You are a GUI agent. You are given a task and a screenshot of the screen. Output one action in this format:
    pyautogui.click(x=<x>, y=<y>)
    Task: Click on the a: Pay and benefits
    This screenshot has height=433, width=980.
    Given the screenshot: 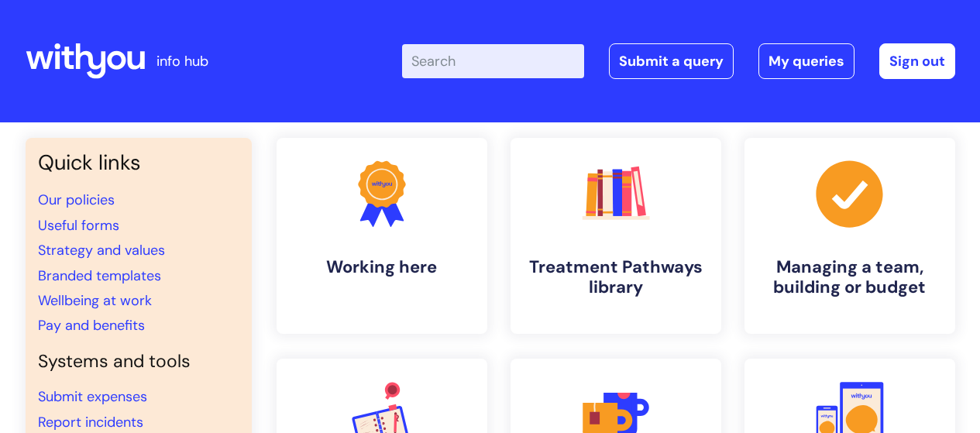 What is the action you would take?
    pyautogui.click(x=91, y=325)
    